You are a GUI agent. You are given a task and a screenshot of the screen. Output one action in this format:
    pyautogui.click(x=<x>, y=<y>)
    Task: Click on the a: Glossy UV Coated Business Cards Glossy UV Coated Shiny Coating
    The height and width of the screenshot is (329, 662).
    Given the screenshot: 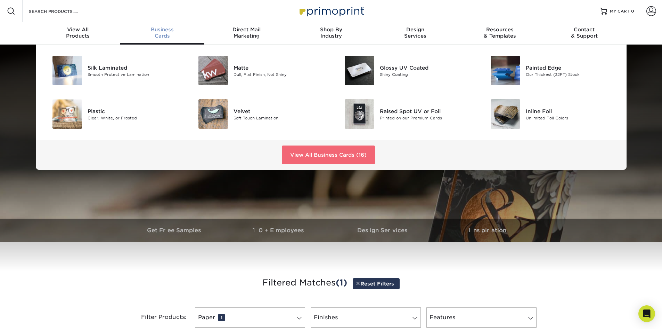 What is the action you would take?
    pyautogui.click(x=404, y=70)
    